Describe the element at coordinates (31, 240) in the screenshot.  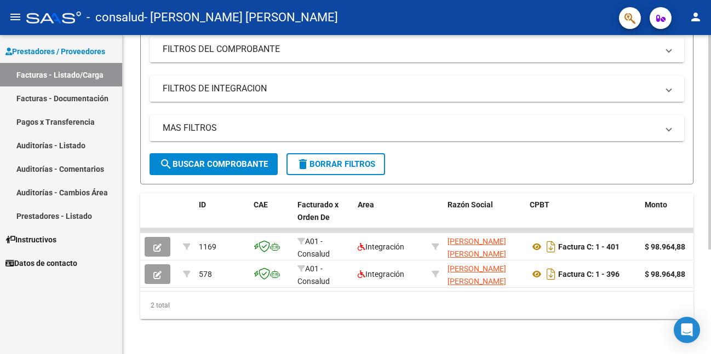
I see `span: Instructivos` at that location.